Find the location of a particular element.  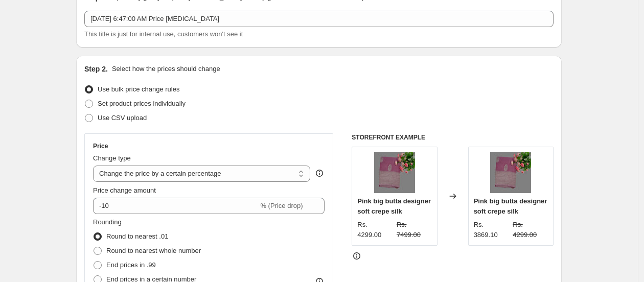

span: Change type is located at coordinates (112, 158).